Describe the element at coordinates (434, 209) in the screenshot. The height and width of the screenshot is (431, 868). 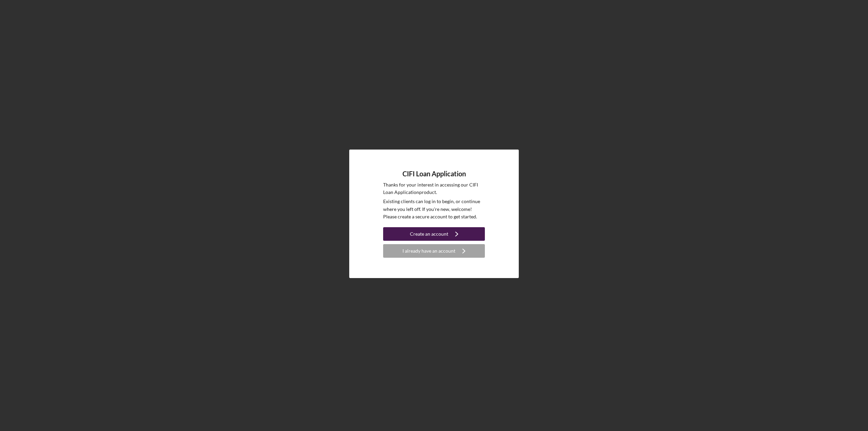
I see `p: Existing clients can log in to begin, or continue where you left off. If you're new, welcome! Ple...` at that location.